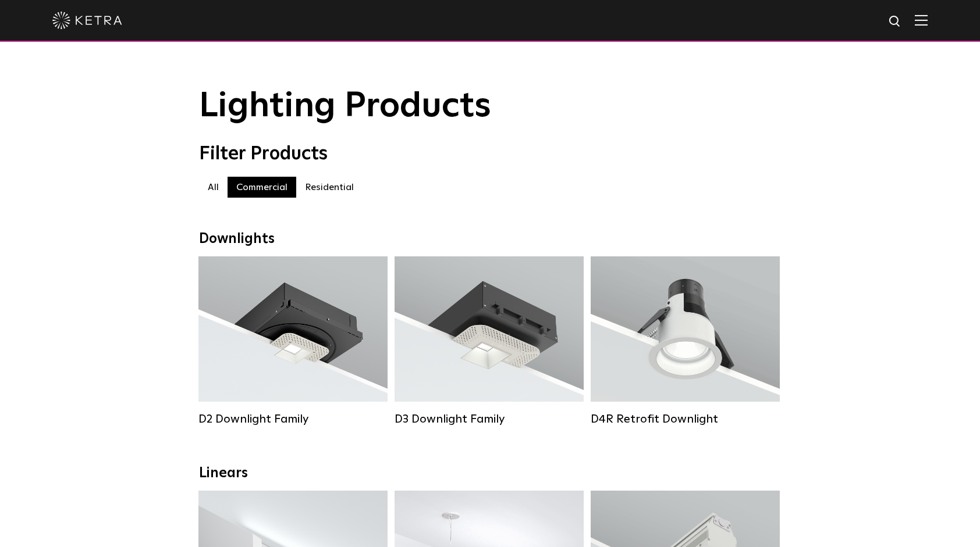  I want to click on a: D4R Retrofit Downlight Lumen Output:800Colors:White / BlackBeam Angles:15° / 25° / 40° / 60°Watta..., so click(685, 341).